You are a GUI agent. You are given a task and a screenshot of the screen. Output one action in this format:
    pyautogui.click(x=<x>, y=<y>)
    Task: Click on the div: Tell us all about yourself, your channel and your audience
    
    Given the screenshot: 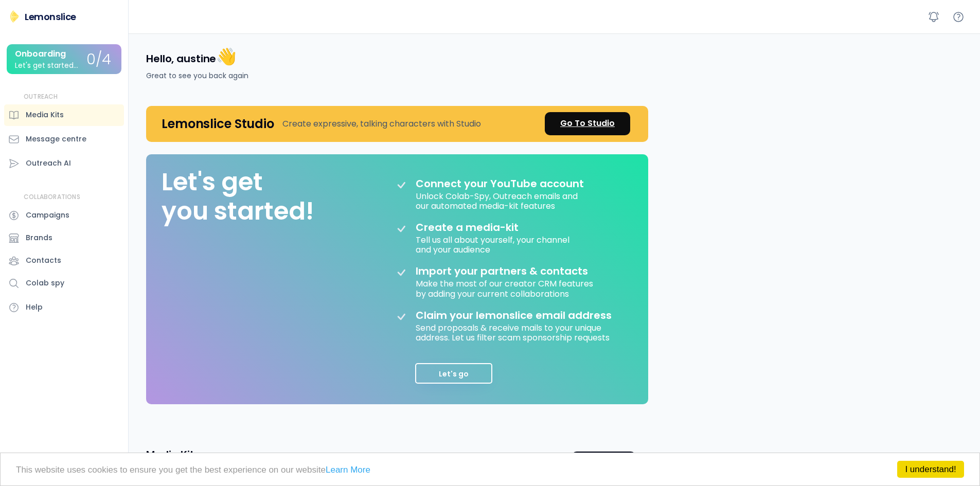 What is the action you would take?
    pyautogui.click(x=493, y=244)
    